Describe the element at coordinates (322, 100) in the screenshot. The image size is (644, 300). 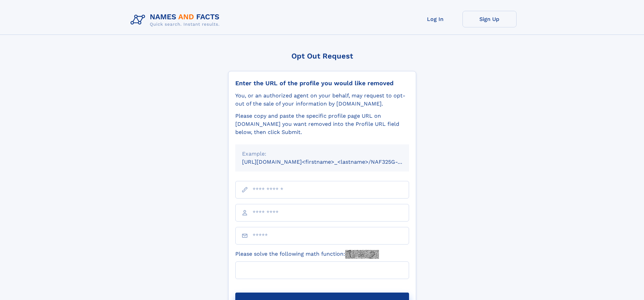
I see `div: You, or an authorized agent on your behalf, may request to opt-out of the sale of your informatio...` at that location.